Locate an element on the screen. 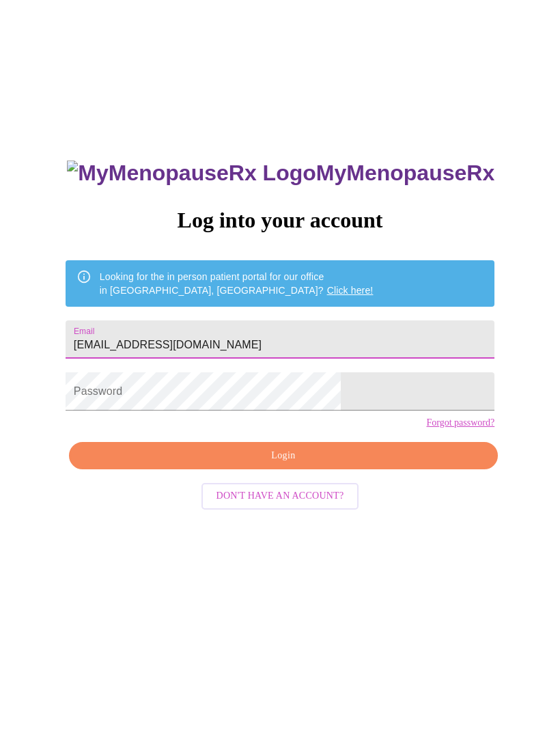 The image size is (560, 733). a: Don't have an account? is located at coordinates (280, 495).